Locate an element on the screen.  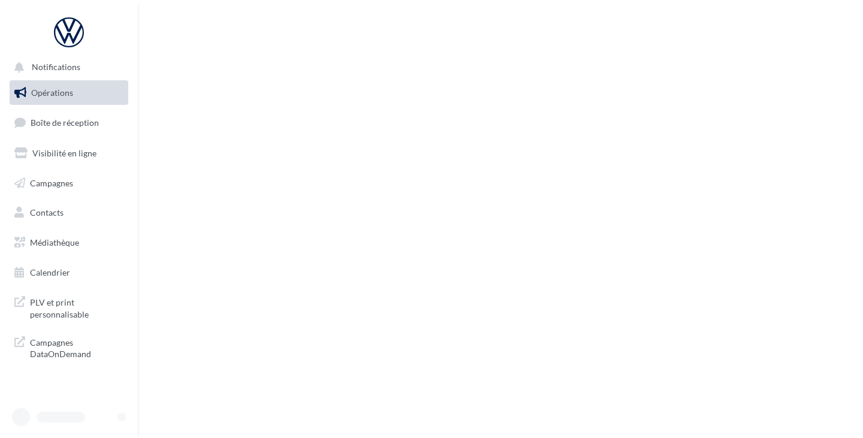
a: Calendrier is located at coordinates (69, 273).